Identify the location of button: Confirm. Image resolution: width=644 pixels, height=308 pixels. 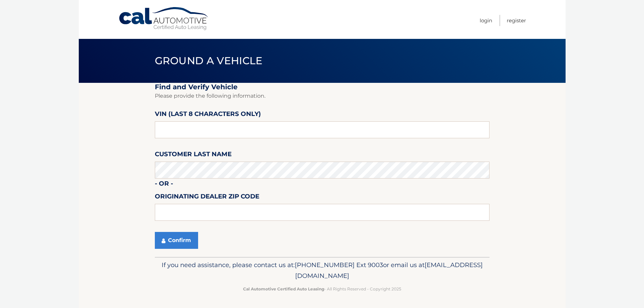
(177, 240).